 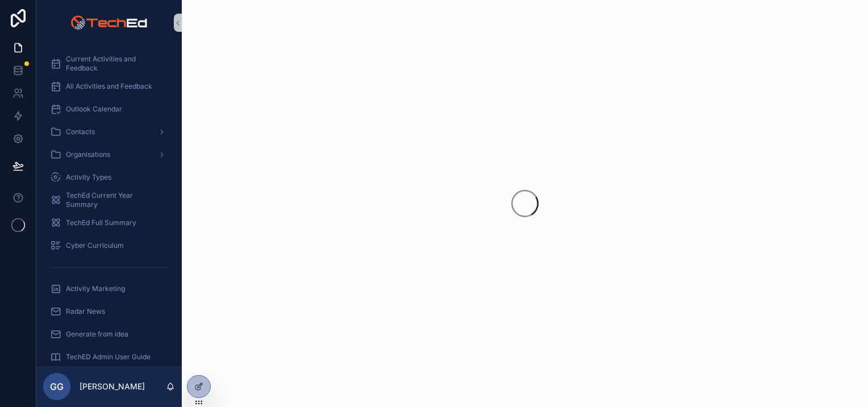 What do you see at coordinates (94, 109) in the screenshot?
I see `span: Outlook Calendar` at bounding box center [94, 109].